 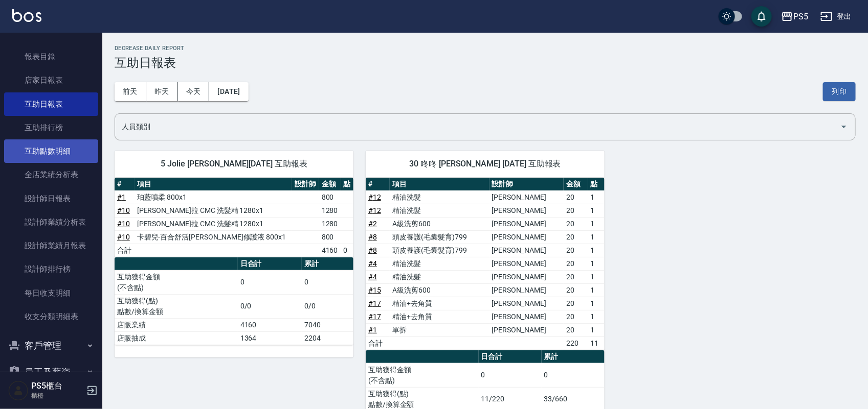 I want to click on a: 報表目錄, so click(x=51, y=57).